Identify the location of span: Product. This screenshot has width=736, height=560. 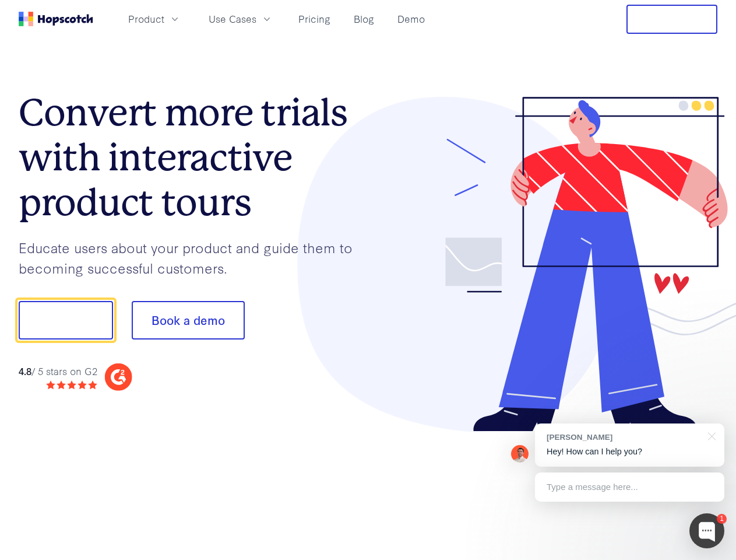
(147, 19).